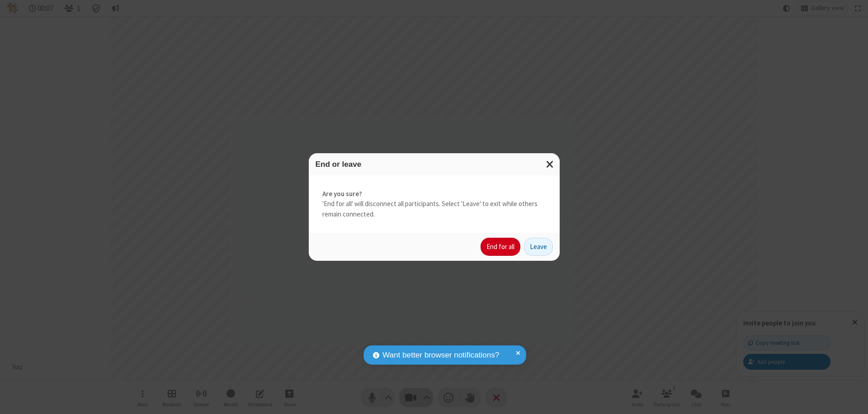  What do you see at coordinates (550, 164) in the screenshot?
I see `button: Close modal` at bounding box center [550, 164].